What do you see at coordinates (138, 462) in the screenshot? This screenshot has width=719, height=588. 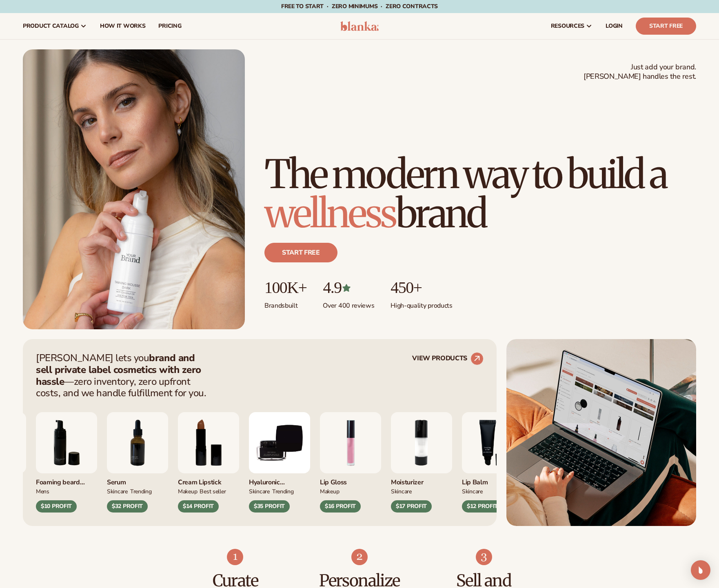 I see `div: 7 / 9` at bounding box center [138, 462].